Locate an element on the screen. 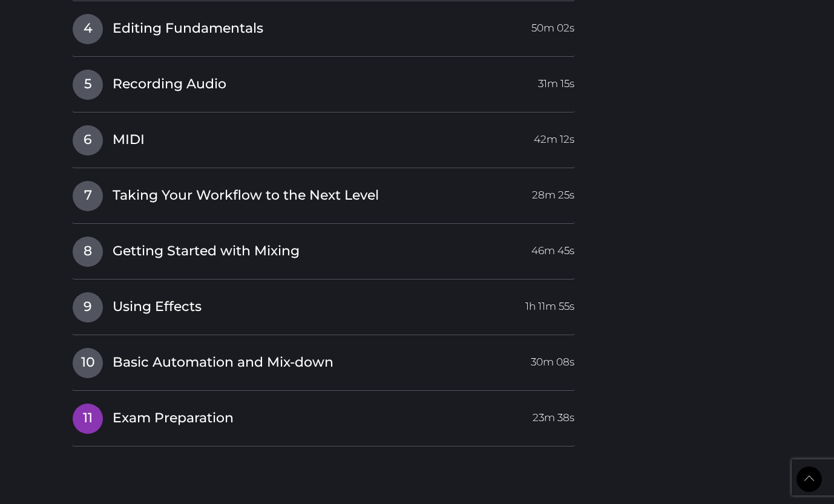 The image size is (834, 504). span: 46m 45s is located at coordinates (553, 248).